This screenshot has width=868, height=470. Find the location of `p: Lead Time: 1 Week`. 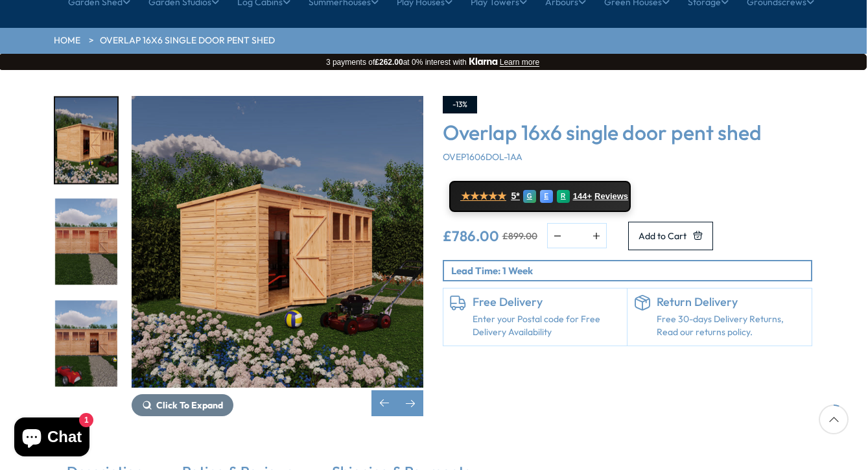

p: Lead Time: 1 Week is located at coordinates (631, 270).